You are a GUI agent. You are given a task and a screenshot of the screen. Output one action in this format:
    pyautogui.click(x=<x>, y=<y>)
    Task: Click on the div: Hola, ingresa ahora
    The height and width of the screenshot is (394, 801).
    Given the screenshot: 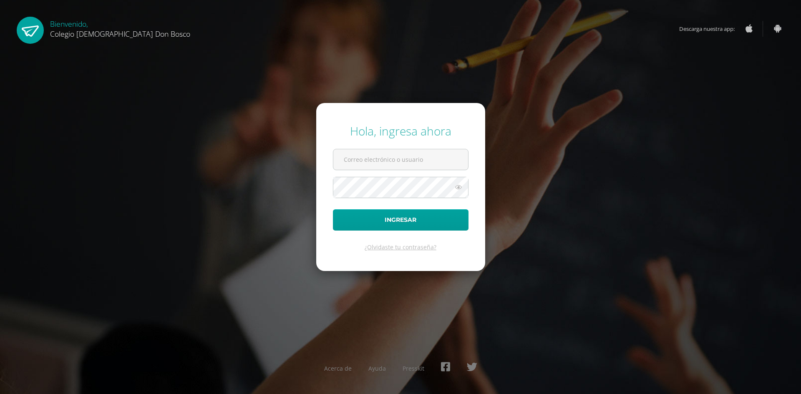 What is the action you would take?
    pyautogui.click(x=401, y=131)
    